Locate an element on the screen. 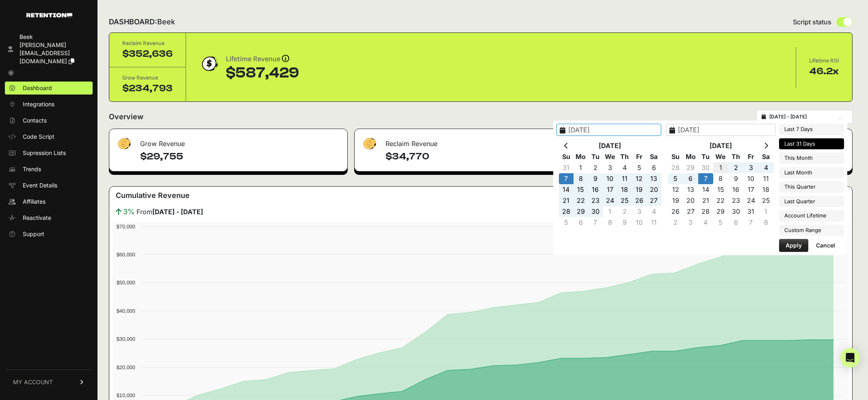  td: 2 is located at coordinates (736, 167).